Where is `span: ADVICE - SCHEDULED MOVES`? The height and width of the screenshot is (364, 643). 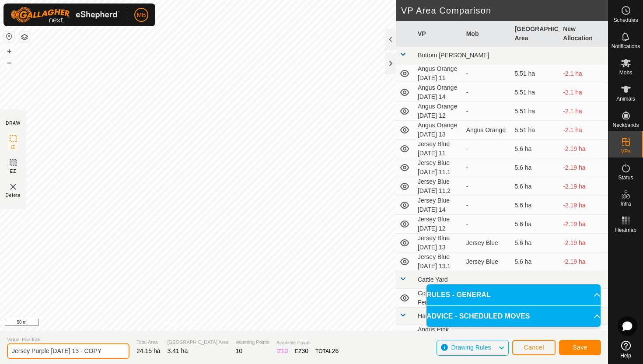 span: ADVICE - SCHEDULED MOVES is located at coordinates (478, 316).